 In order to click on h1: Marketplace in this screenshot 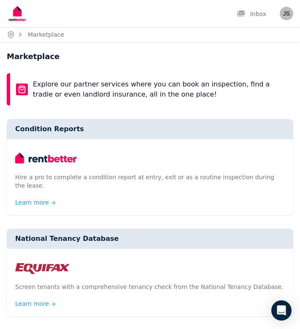, I will do `click(33, 56)`.